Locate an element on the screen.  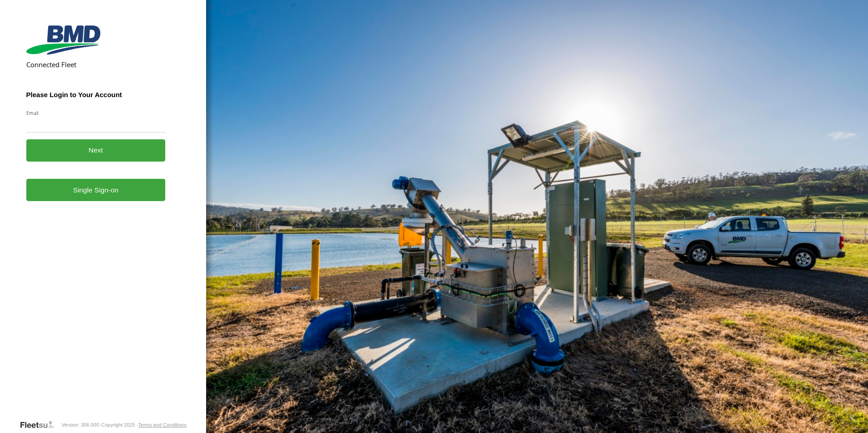
label: Email is located at coordinates (96, 113).